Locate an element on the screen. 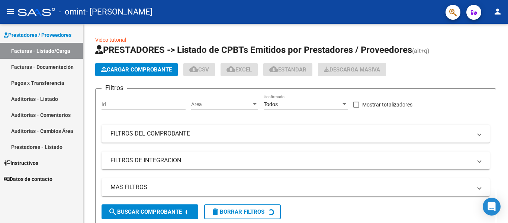 Image resolution: width=508 pixels, height=223 pixels. span: (alt+q) is located at coordinates (421, 51).